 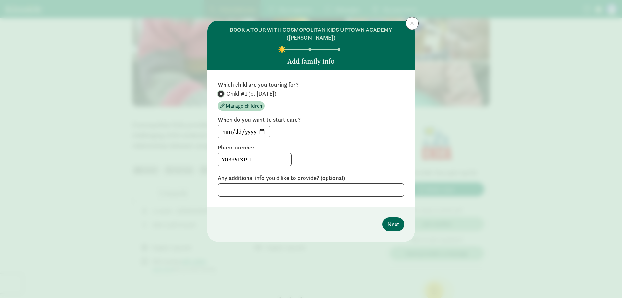 I want to click on label: Any additional info you'd like to provide? (optional), so click(x=311, y=178).